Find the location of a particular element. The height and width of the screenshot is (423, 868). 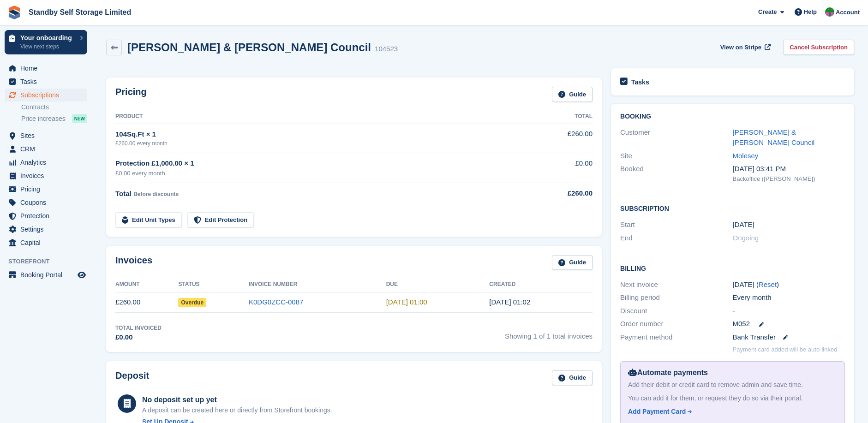

th: Created is located at coordinates (541, 284).